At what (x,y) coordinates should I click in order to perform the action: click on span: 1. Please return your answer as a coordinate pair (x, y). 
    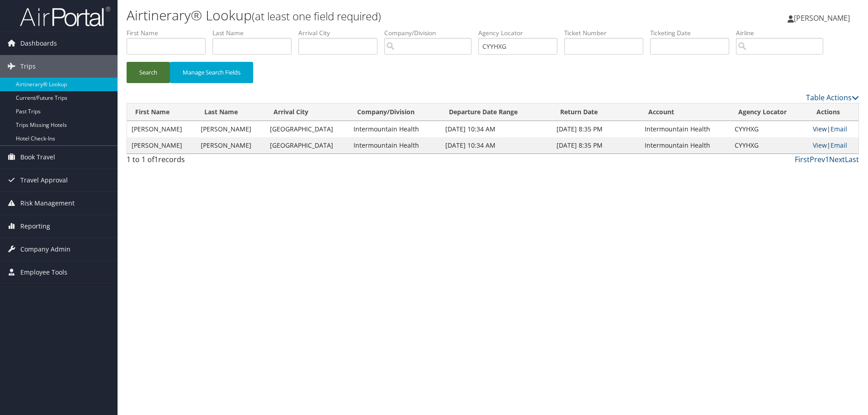
    Looking at the image, I should click on (156, 159).